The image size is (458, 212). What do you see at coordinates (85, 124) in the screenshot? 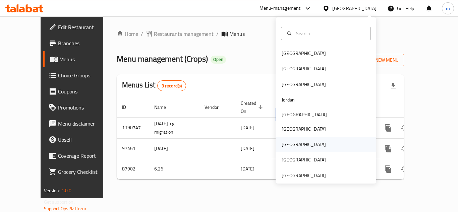
I see `span: Menu disclaimer` at bounding box center [85, 124].